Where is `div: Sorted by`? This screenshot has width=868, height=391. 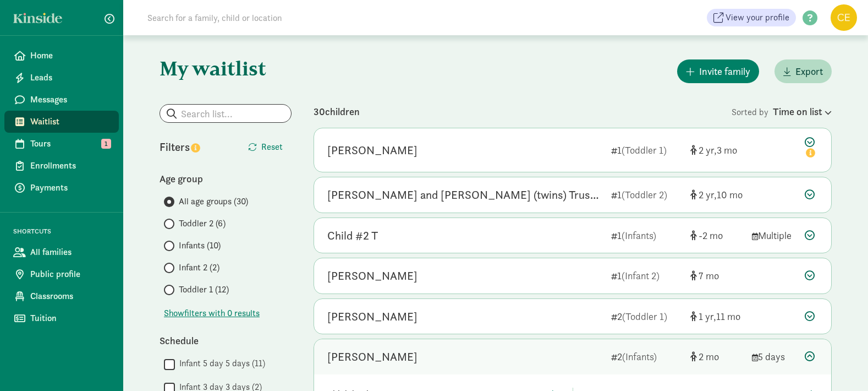 div: Sorted by is located at coordinates (782, 111).